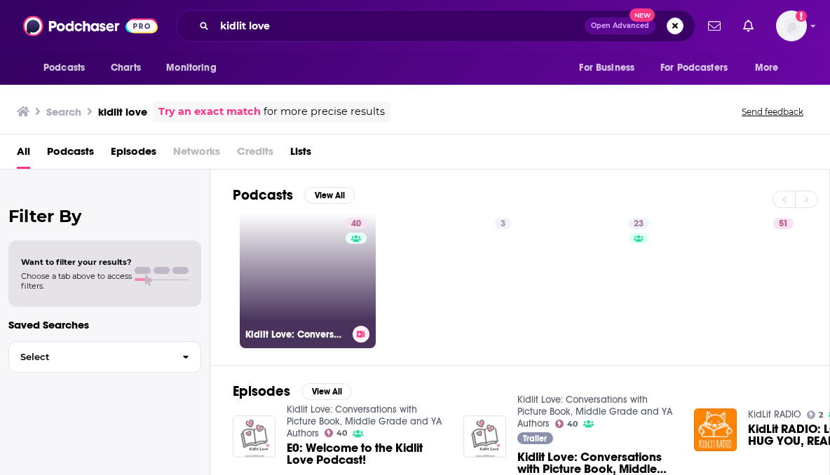 The width and height of the screenshot is (830, 475). Describe the element at coordinates (620, 26) in the screenshot. I see `button: Open AdvancedNew` at that location.